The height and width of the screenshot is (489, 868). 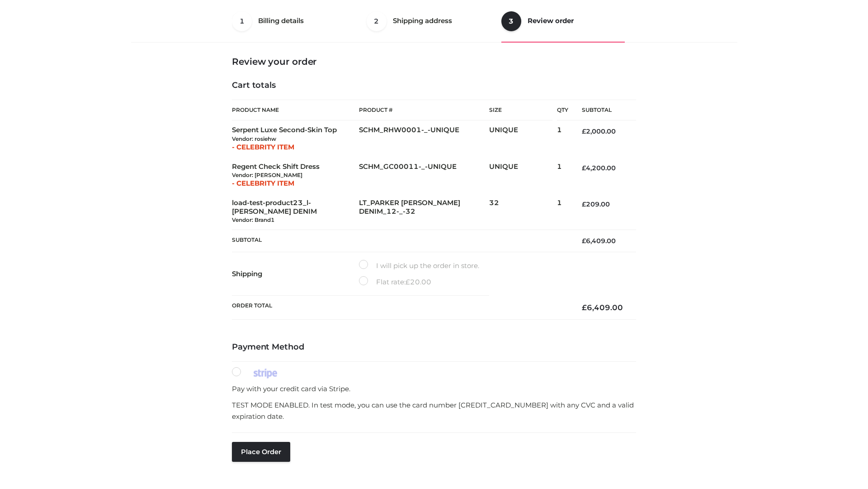 What do you see at coordinates (424, 138) in the screenshot?
I see `td: SCHM_RHW0001-_-UNIQUE` at bounding box center [424, 138].